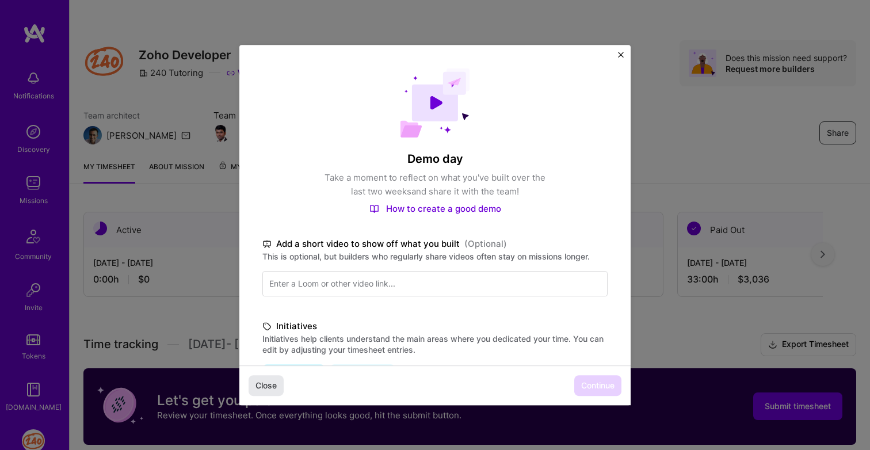 This screenshot has height=450, width=870. What do you see at coordinates (435, 208) in the screenshot?
I see `a: How to create a good demo` at bounding box center [435, 208].